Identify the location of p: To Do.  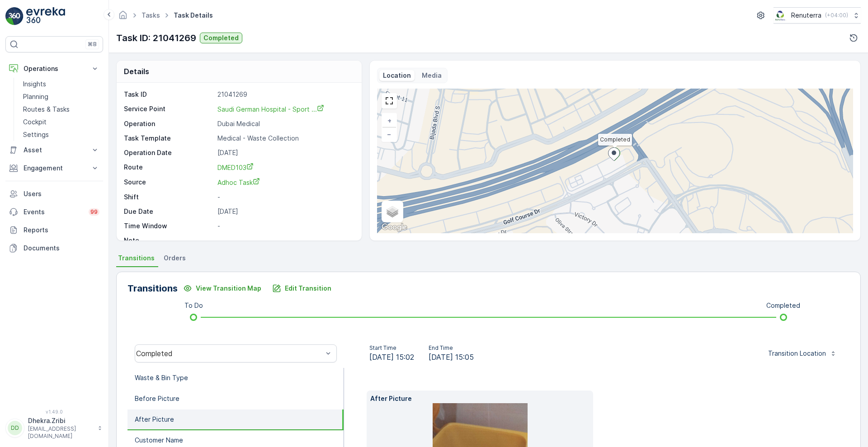
(193, 306).